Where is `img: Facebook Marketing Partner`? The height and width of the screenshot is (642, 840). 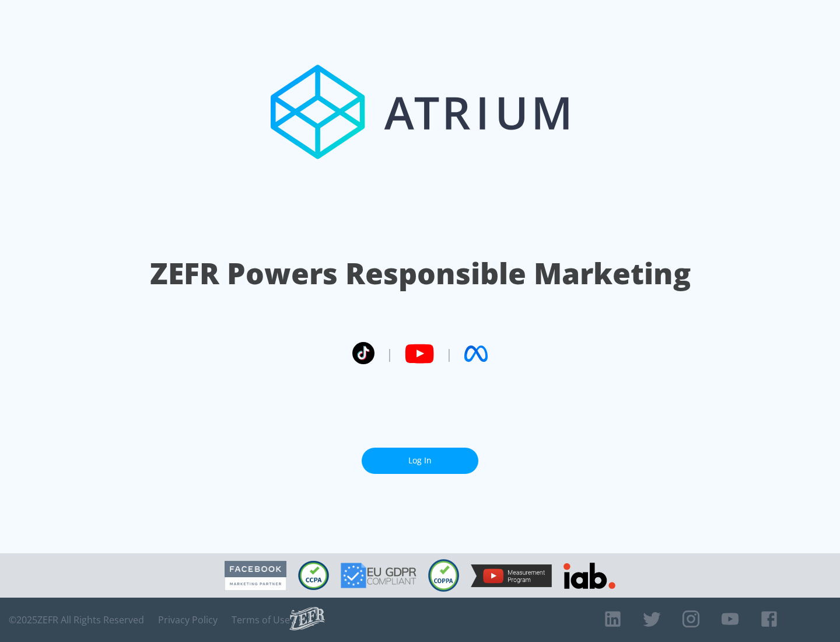 img: Facebook Marketing Partner is located at coordinates (256, 575).